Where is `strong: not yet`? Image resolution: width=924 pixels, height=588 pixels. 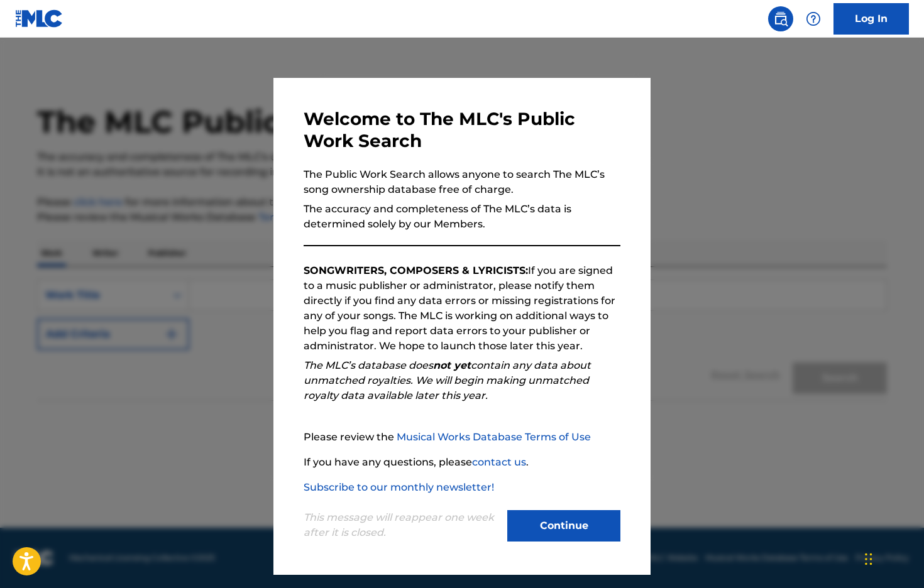
strong: not yet is located at coordinates (452, 365).